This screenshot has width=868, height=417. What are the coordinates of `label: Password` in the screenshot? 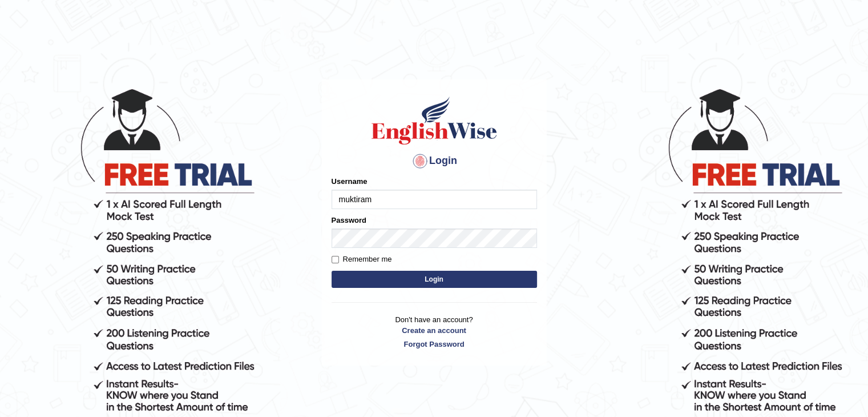 It's located at (348, 220).